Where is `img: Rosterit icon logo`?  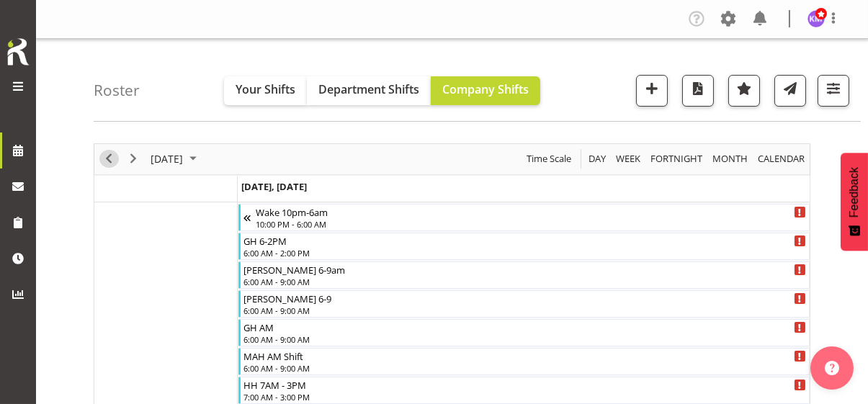
img: Rosterit icon logo is located at coordinates (18, 52).